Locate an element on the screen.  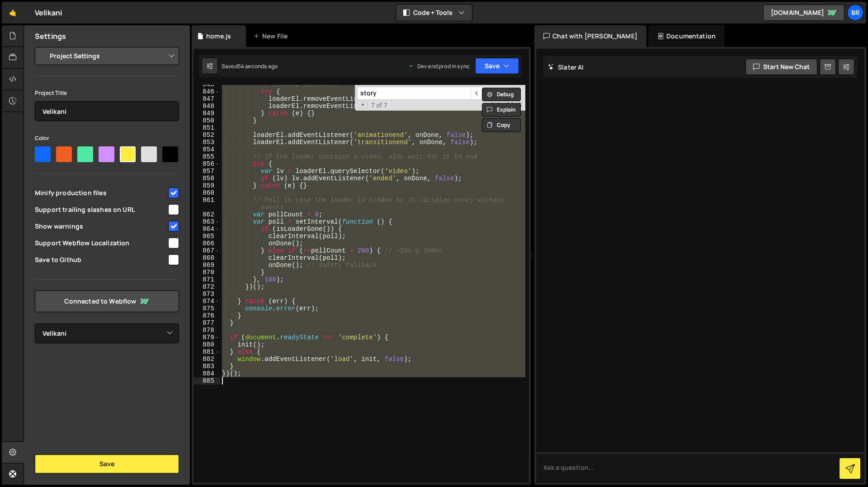
div: 857 is located at coordinates (206, 172).